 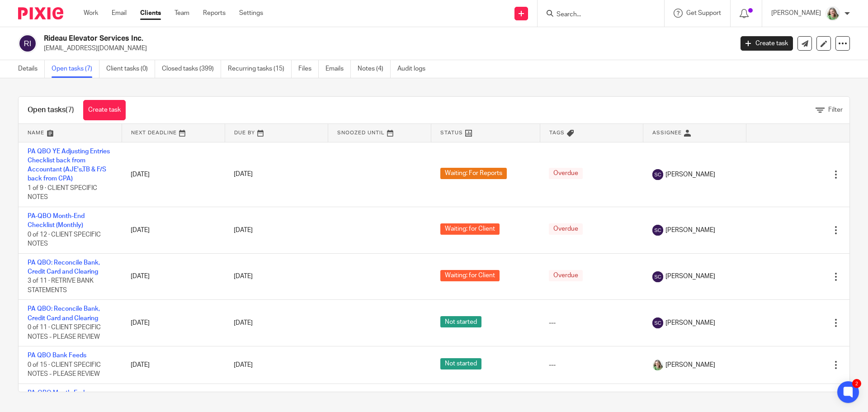 I want to click on span: (7), so click(x=69, y=110).